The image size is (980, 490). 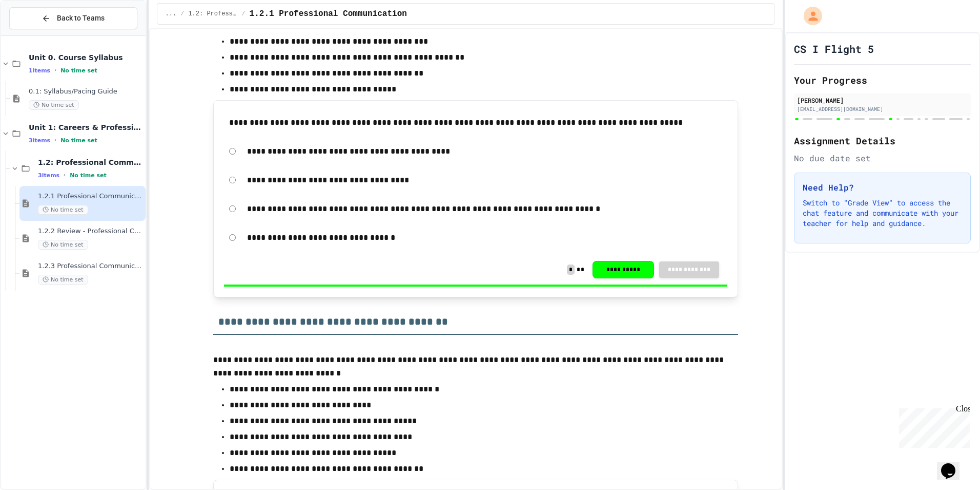 I want to click on span: 0.1: Syllabus/Pacing Guide, so click(x=86, y=91).